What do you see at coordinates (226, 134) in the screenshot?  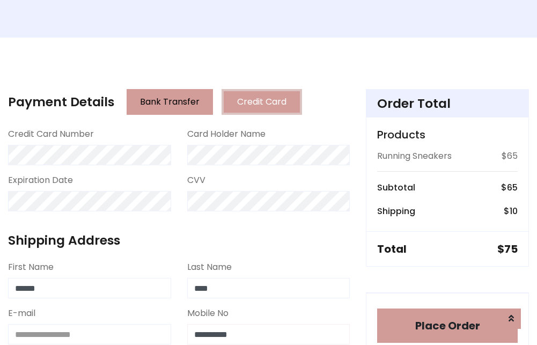 I see `label: Card Holder Name` at bounding box center [226, 134].